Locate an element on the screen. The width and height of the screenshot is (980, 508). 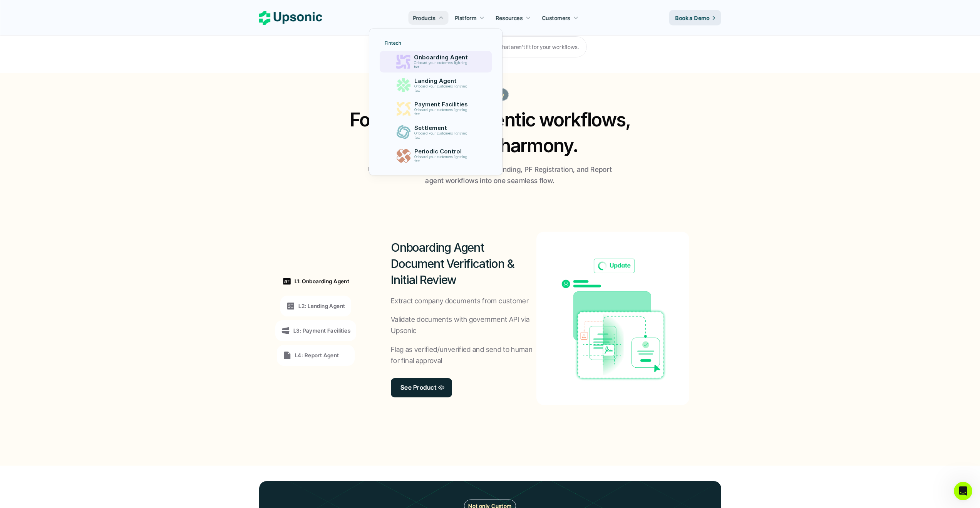
p: Platform is located at coordinates (465, 18).